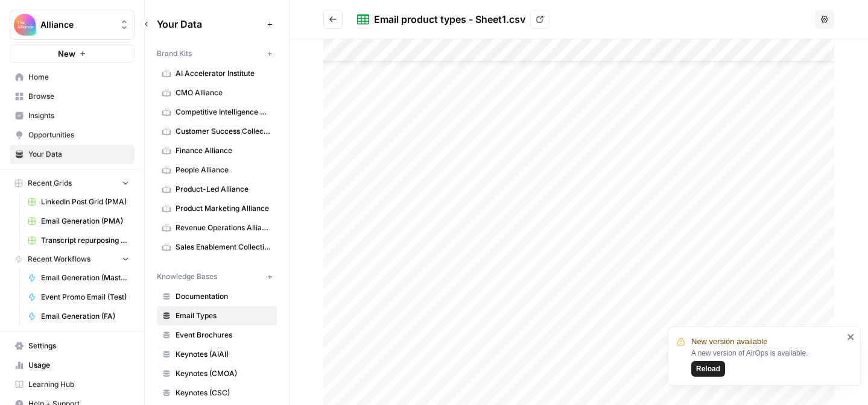 The image size is (868, 405). Describe the element at coordinates (72, 346) in the screenshot. I see `a: Settings` at that location.